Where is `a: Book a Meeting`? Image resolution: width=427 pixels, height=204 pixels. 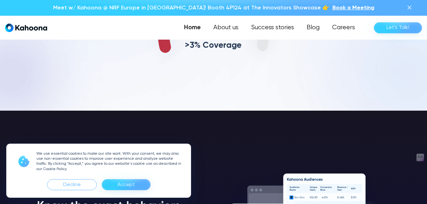 a: Book a Meeting is located at coordinates (353, 8).